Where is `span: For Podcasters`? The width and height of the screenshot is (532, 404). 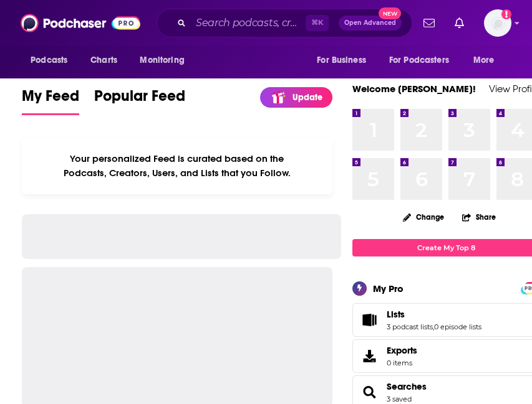 span: For Podcasters is located at coordinates (419, 61).